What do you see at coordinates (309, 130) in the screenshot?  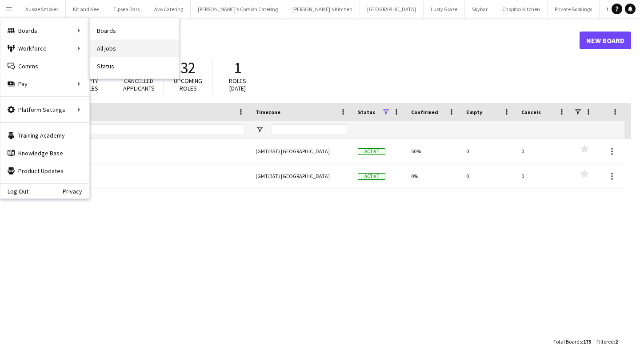 I see `input: Timezone Filter Input` at bounding box center [309, 130].